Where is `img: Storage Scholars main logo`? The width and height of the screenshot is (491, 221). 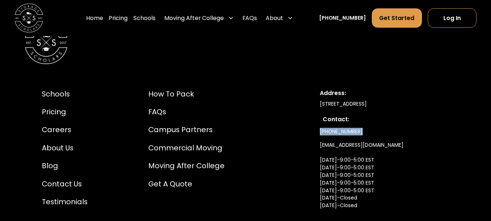 img: Storage Scholars main logo is located at coordinates (29, 18).